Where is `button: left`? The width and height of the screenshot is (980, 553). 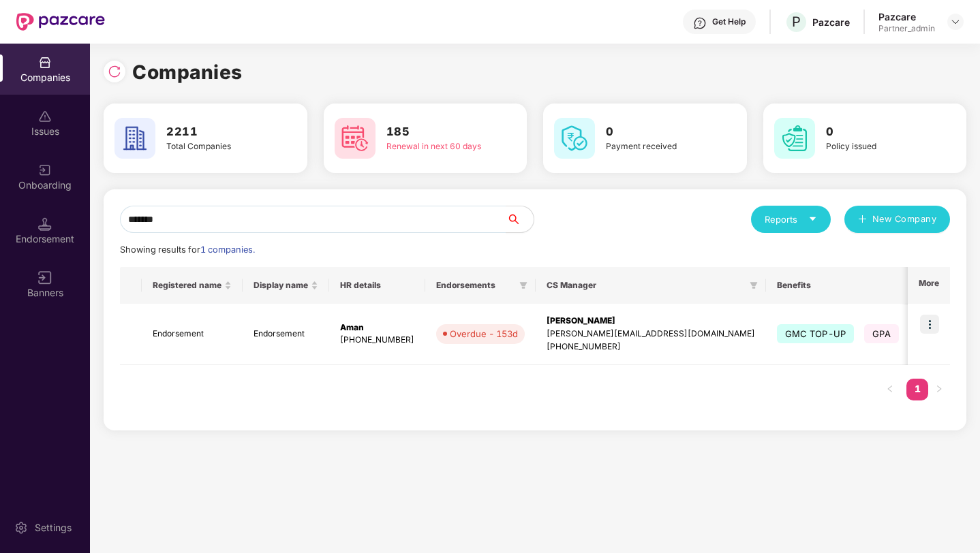 button: left is located at coordinates (890, 389).